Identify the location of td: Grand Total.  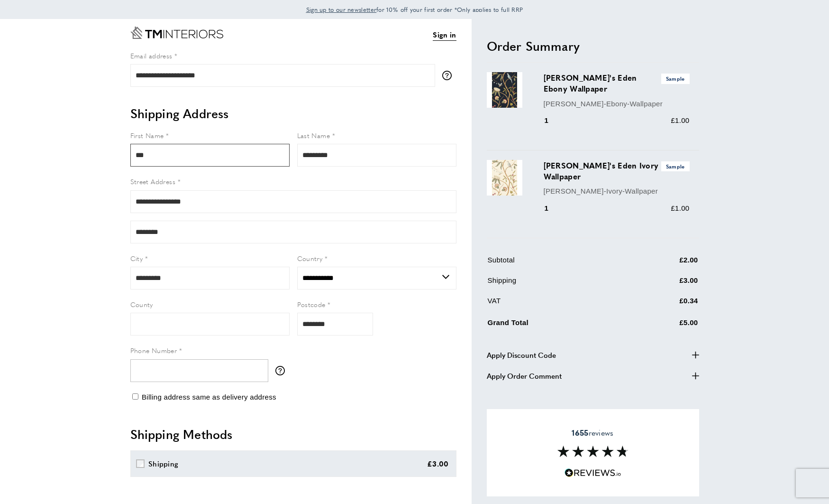
(560, 325).